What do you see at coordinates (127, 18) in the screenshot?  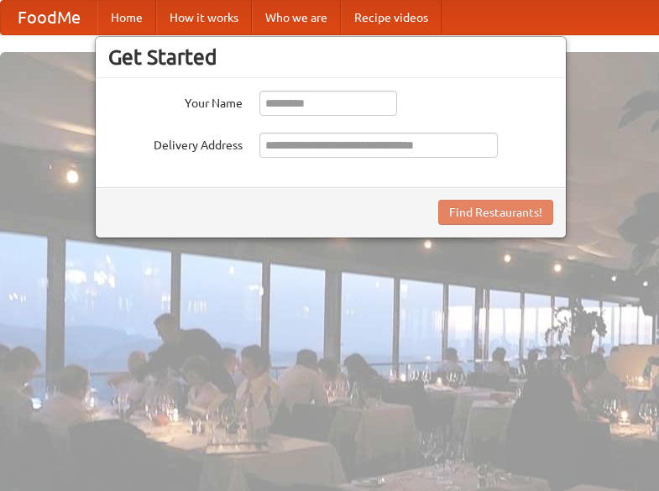 I see `a: Home` at bounding box center [127, 18].